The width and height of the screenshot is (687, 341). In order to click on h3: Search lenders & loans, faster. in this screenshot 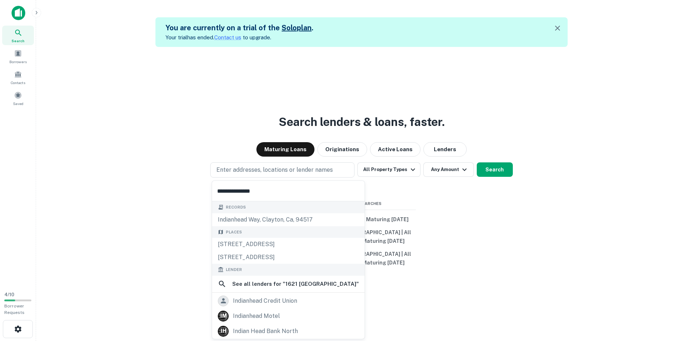, I will do `click(362, 122)`.